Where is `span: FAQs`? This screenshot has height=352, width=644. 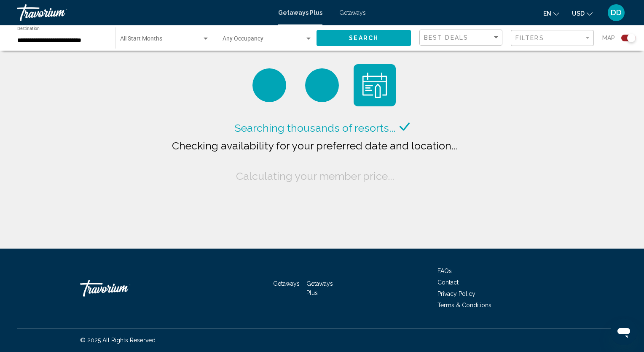 span: FAQs is located at coordinates (445, 271).